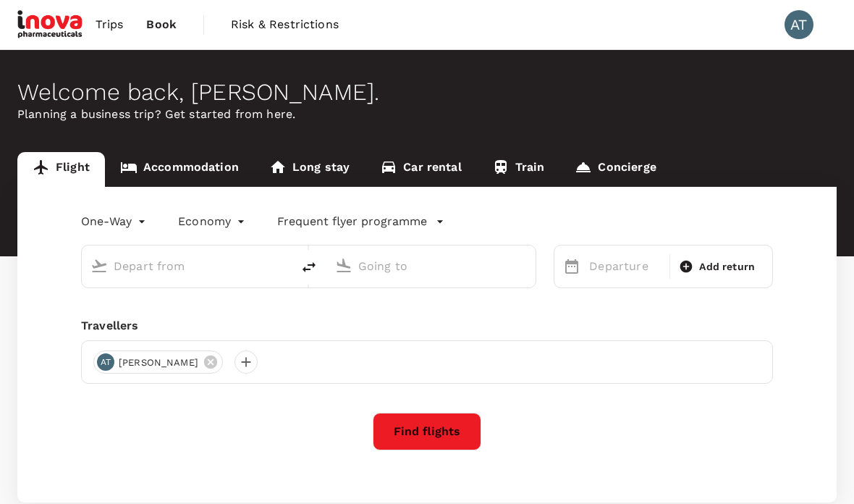  What do you see at coordinates (615, 170) in the screenshot?
I see `a: Concierge` at bounding box center [615, 170].